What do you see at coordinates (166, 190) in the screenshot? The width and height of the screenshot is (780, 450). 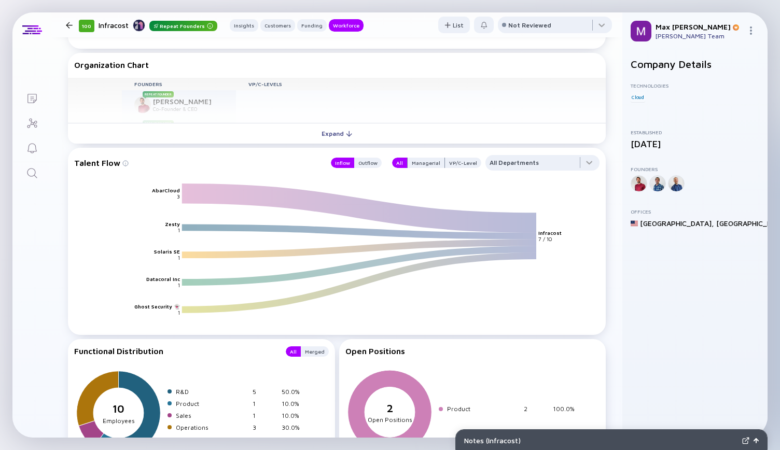 I see `text: AbarCloud` at bounding box center [166, 190].